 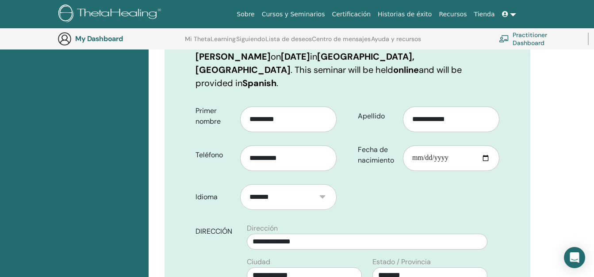 I want to click on a: Lista de deseos, so click(x=288, y=42).